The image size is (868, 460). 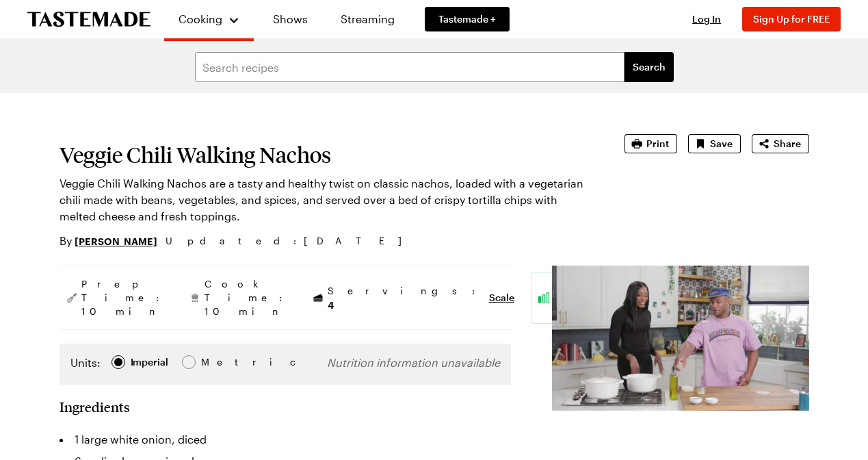 What do you see at coordinates (330, 304) in the screenshot?
I see `span: 4` at bounding box center [330, 304].